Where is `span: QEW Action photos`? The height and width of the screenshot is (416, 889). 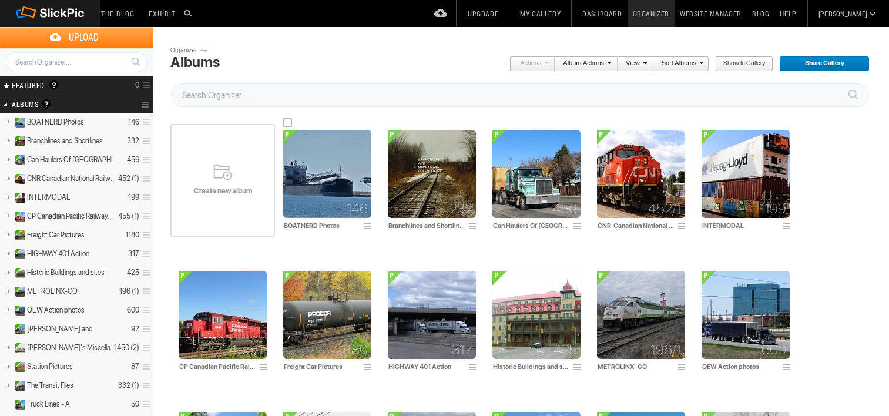
span: QEW Action photos is located at coordinates (56, 310).